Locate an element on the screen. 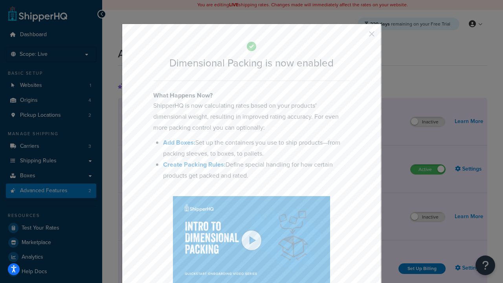 This screenshot has width=503, height=283. a: Create Packing Rules: is located at coordinates (194, 164).